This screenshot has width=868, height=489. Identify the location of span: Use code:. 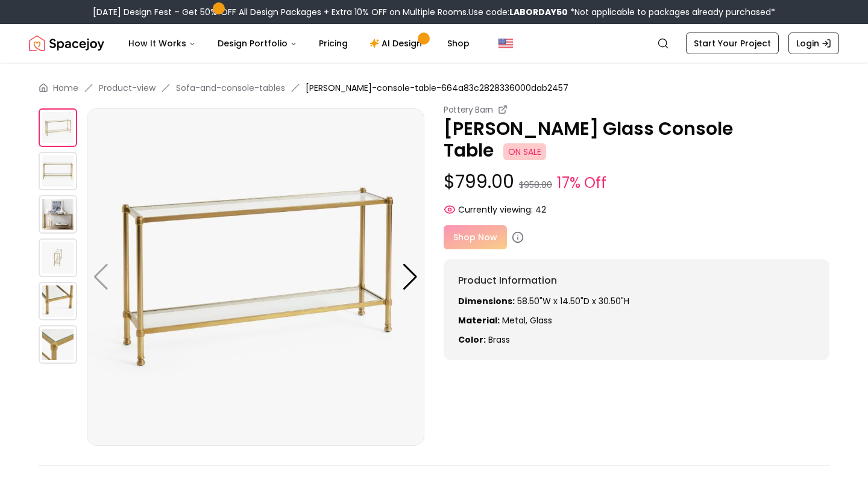
(517, 12).